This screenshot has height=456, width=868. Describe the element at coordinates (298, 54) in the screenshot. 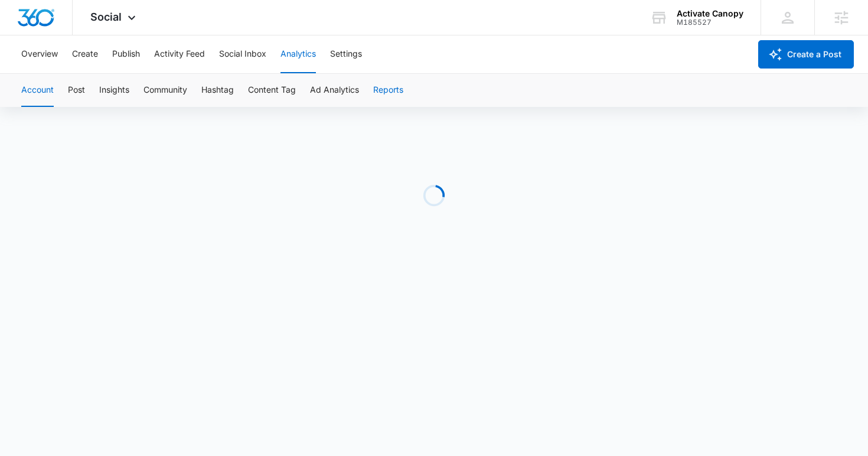

I see `button: Analytics` at that location.